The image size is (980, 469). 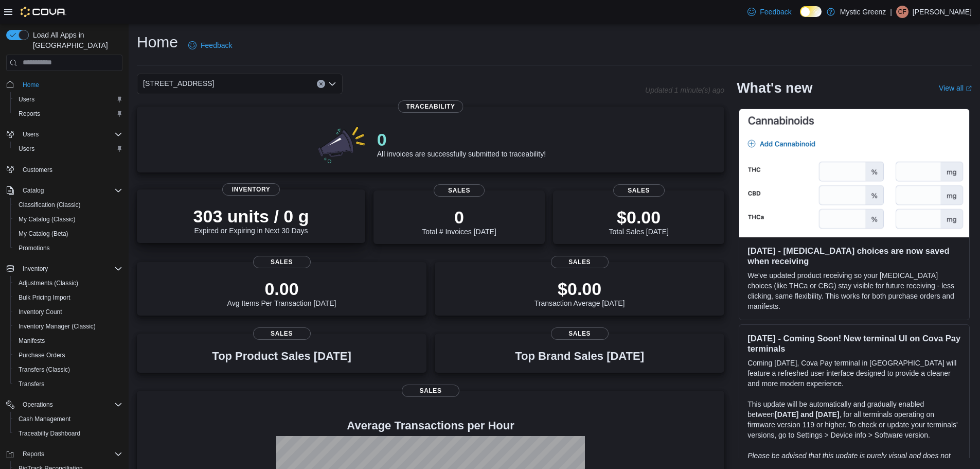 I want to click on span: My Catalog (Classic), so click(x=69, y=219).